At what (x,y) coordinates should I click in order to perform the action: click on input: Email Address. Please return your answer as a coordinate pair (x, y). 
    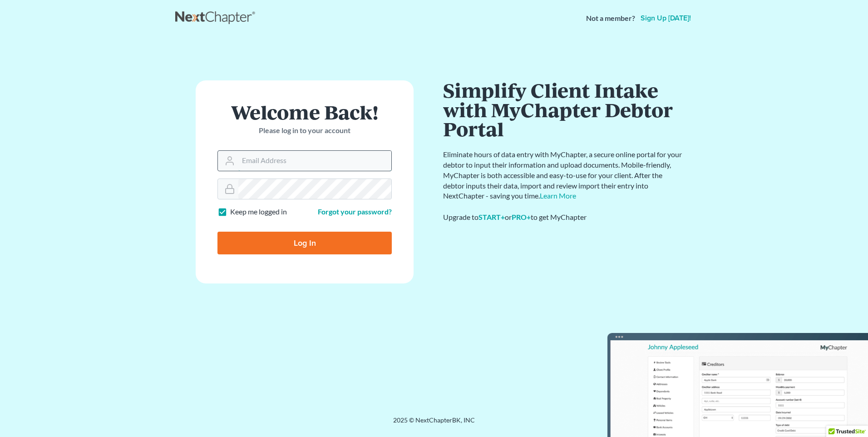
    Looking at the image, I should click on (315, 161).